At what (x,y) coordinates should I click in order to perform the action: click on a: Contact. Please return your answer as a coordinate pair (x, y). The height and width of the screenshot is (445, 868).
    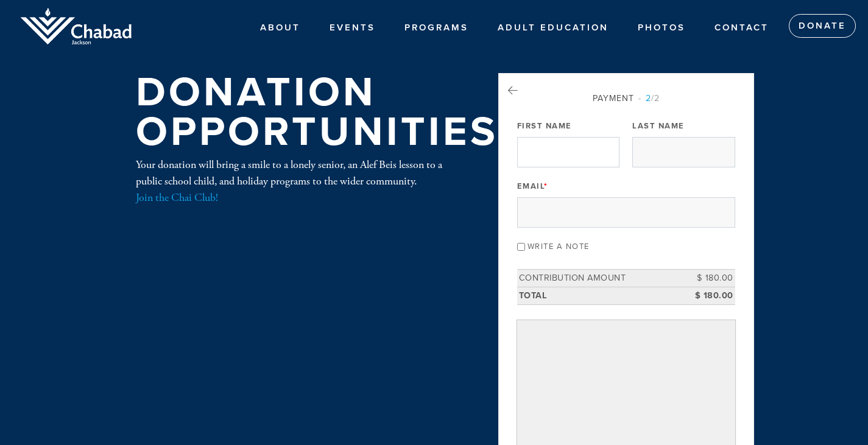
    Looking at the image, I should click on (741, 27).